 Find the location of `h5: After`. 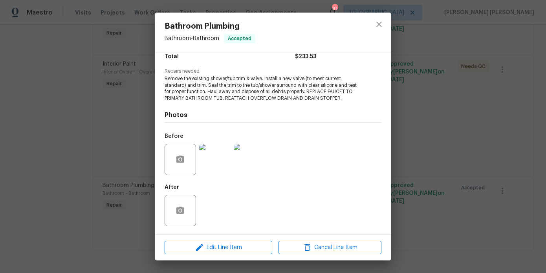

h5: After is located at coordinates (171, 187).